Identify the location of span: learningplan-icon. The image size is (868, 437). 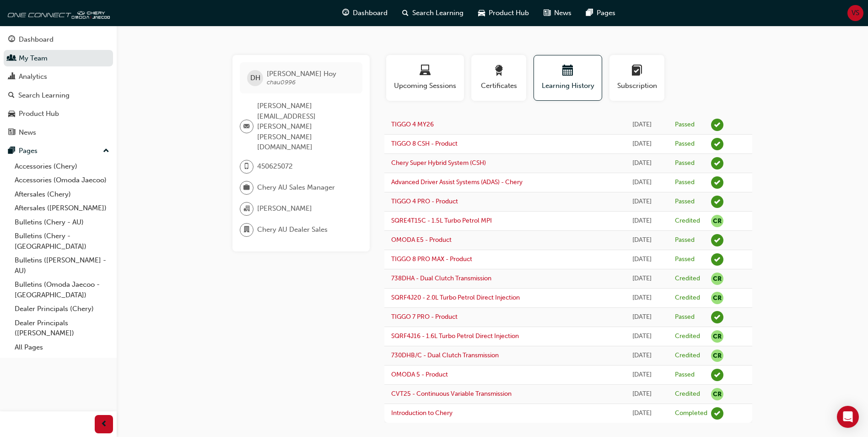
(637, 71).